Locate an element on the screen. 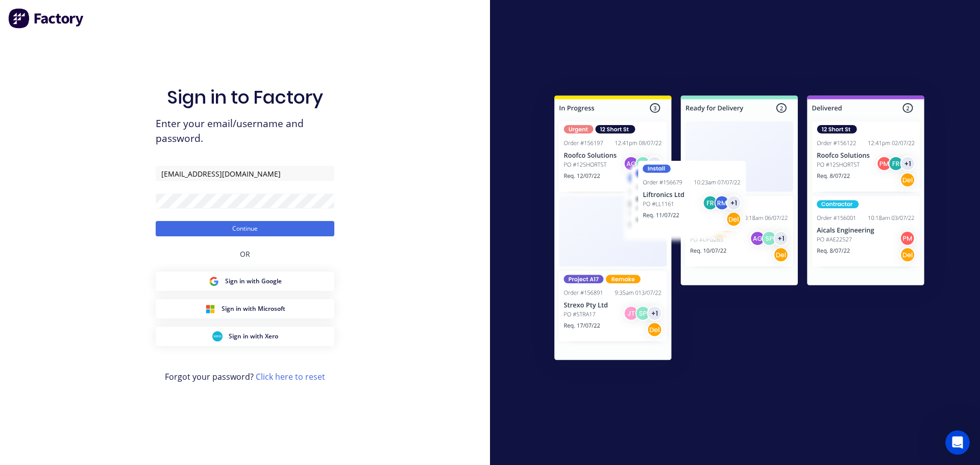 Image resolution: width=980 pixels, height=465 pixels. img: Sign in is located at coordinates (739, 230).